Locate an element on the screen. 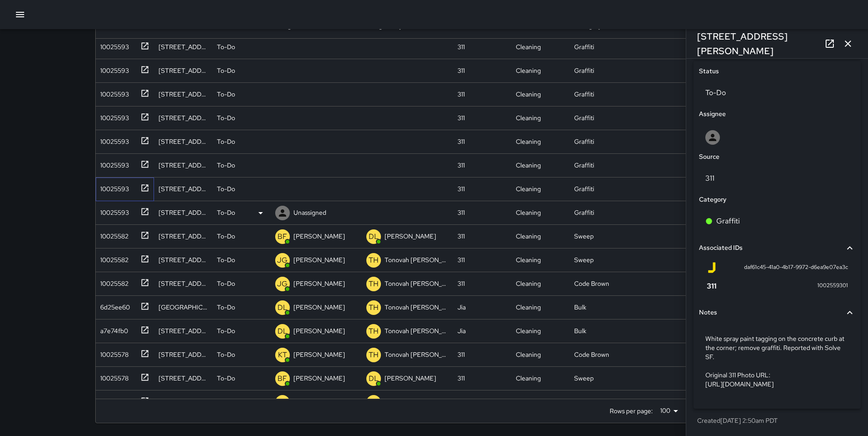 The height and width of the screenshot is (436, 868). div: a7e74fb0 is located at coordinates (112, 329).